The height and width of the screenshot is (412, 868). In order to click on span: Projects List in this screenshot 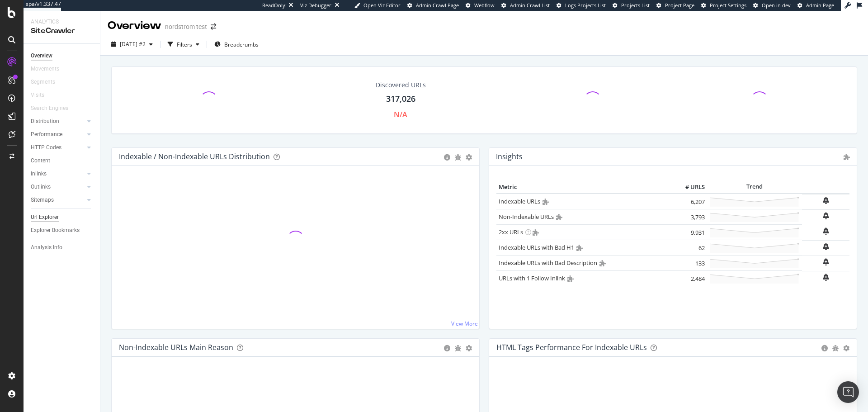, I will do `click(635, 5)`.